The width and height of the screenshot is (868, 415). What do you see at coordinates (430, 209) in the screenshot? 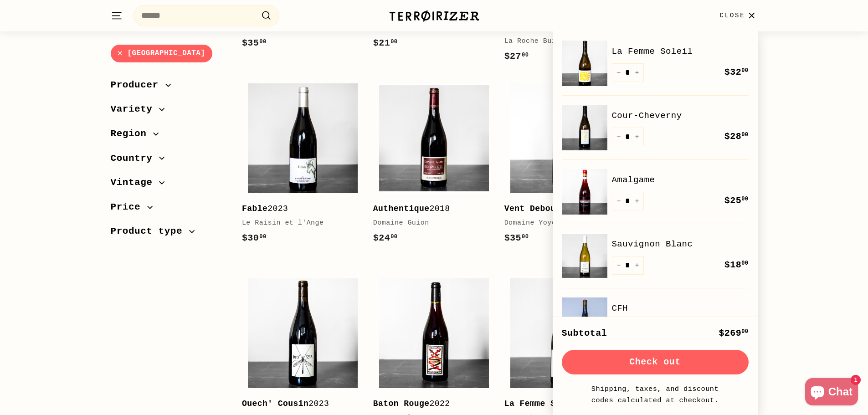
I see `div: 2018` at bounding box center [430, 209].